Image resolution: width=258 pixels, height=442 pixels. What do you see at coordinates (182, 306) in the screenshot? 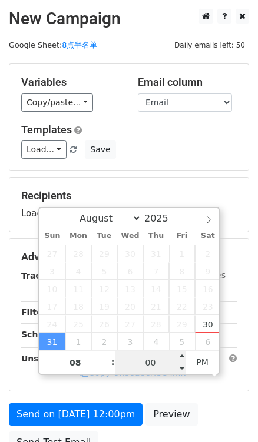
I see `span: August 22, 2025` at bounding box center [182, 306].